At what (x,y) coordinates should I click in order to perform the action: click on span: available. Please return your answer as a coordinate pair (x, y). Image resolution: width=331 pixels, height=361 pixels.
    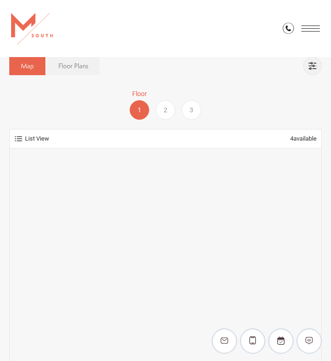
    Looking at the image, I should click on (304, 139).